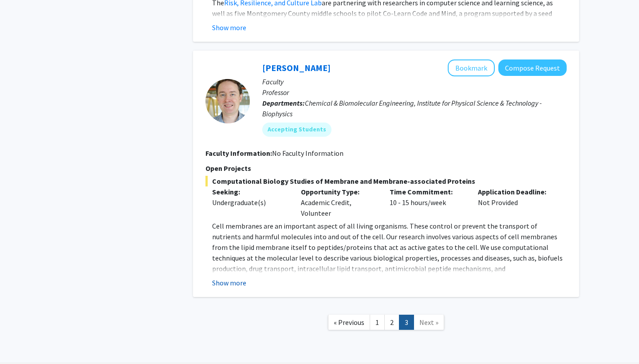 Image resolution: width=639 pixels, height=364 pixels. Describe the element at coordinates (250, 203) in the screenshot. I see `div: Undergraduate(s)` at that location.